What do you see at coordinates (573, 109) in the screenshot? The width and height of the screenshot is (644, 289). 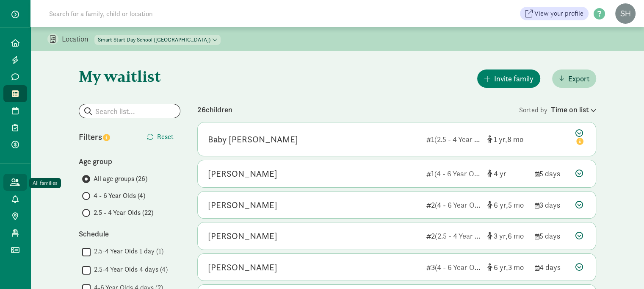 I see `div: Time on list` at bounding box center [573, 109].